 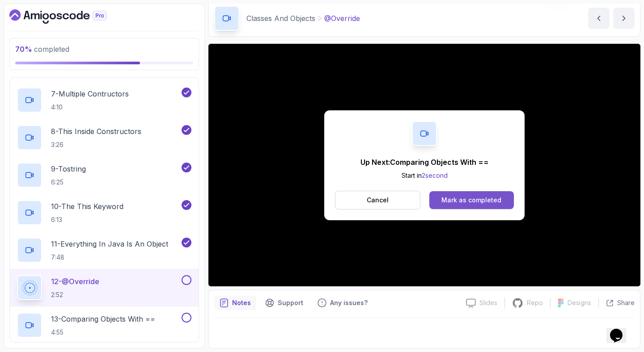 What do you see at coordinates (68, 182) in the screenshot?
I see `p: 6:25` at bounding box center [68, 182].